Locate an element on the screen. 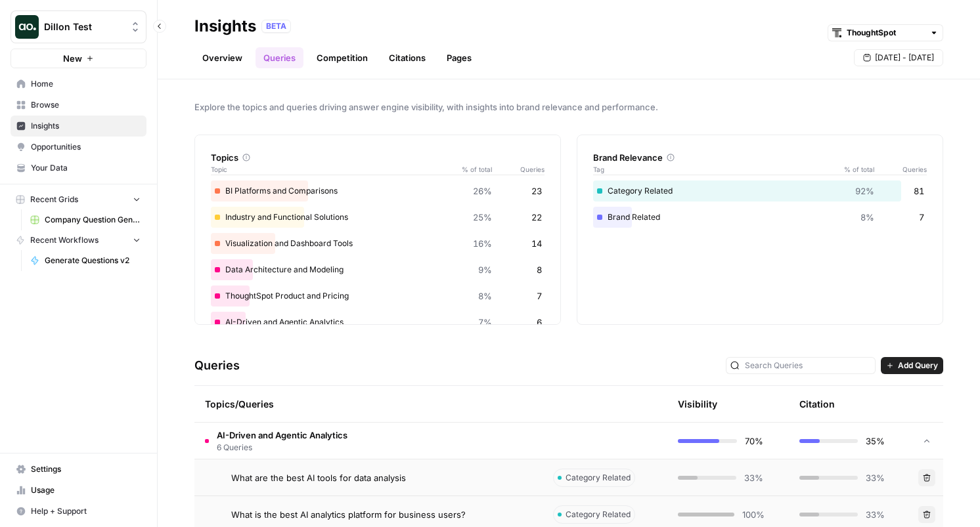 The height and width of the screenshot is (527, 980). span: 35% is located at coordinates (875, 441).